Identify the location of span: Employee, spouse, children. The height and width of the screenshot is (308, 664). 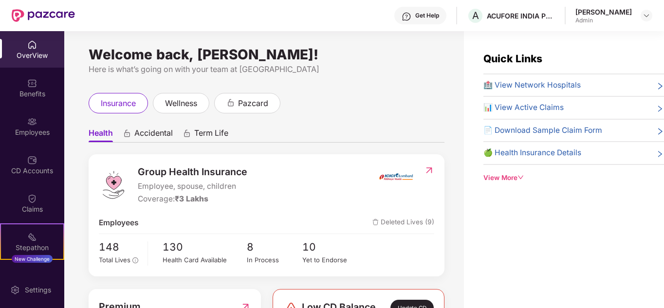
(192, 187).